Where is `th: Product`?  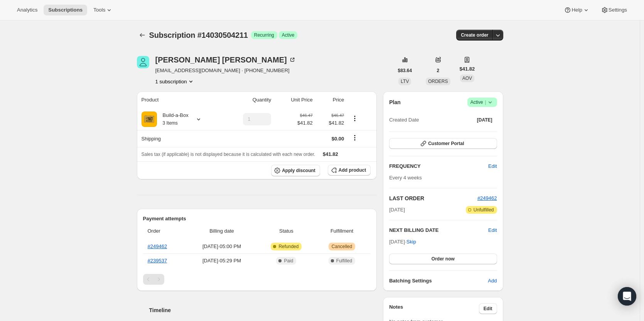
th: Product is located at coordinates (179, 100).